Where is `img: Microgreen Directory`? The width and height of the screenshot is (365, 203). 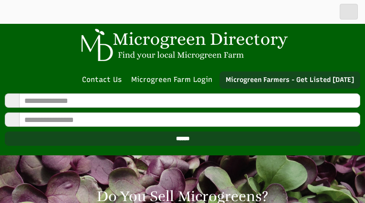 img: Microgreen Directory is located at coordinates (183, 45).